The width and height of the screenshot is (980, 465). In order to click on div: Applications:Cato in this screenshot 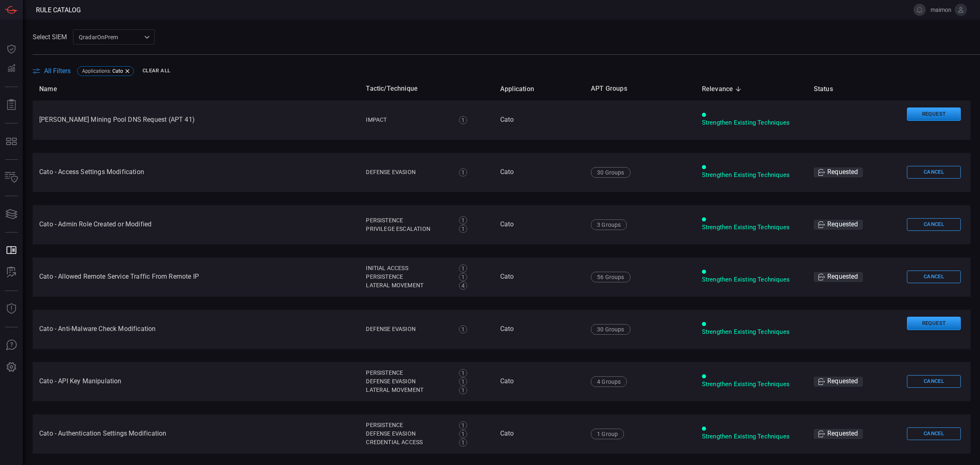, I will do `click(105, 71)`.